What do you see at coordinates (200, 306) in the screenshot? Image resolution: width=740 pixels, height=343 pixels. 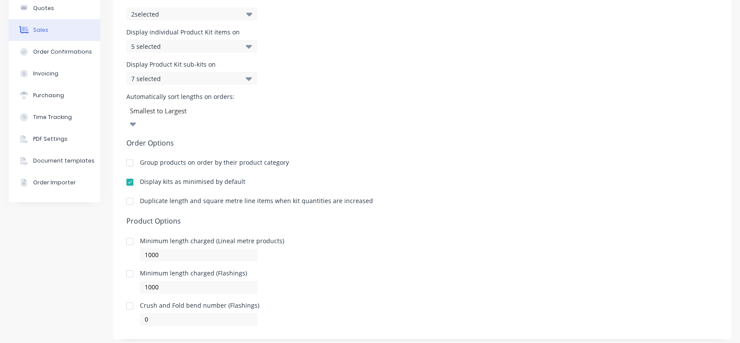 I see `div: Crush and Fold bend number (Flashings)` at bounding box center [200, 306].